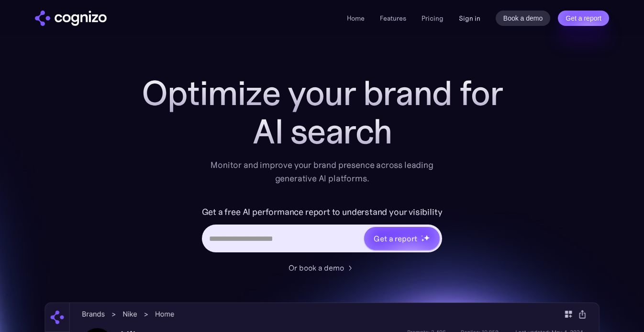 Image resolution: width=644 pixels, height=332 pixels. What do you see at coordinates (322, 212) in the screenshot?
I see `label: Get a free AI performance report to understand your visibility` at bounding box center [322, 212].